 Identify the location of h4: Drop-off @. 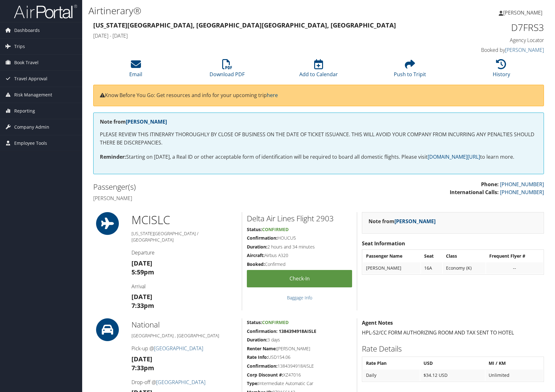
(184, 382).